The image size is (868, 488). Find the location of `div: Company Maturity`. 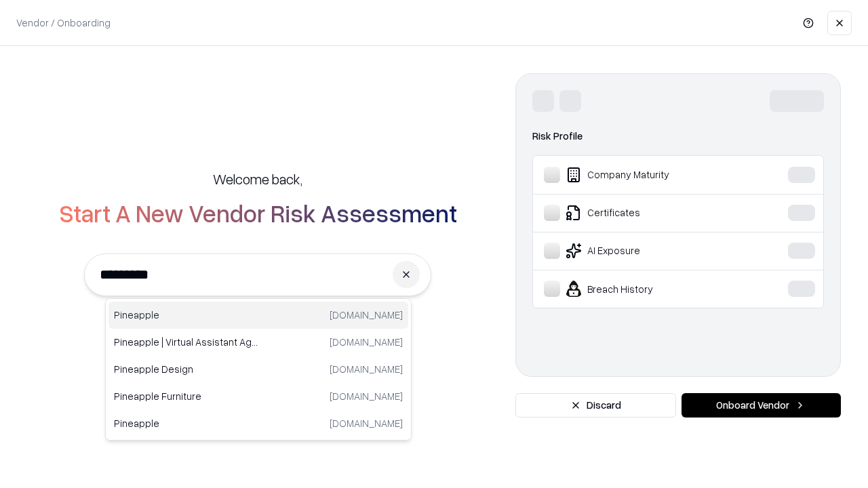

div: Company Maturity is located at coordinates (645, 175).